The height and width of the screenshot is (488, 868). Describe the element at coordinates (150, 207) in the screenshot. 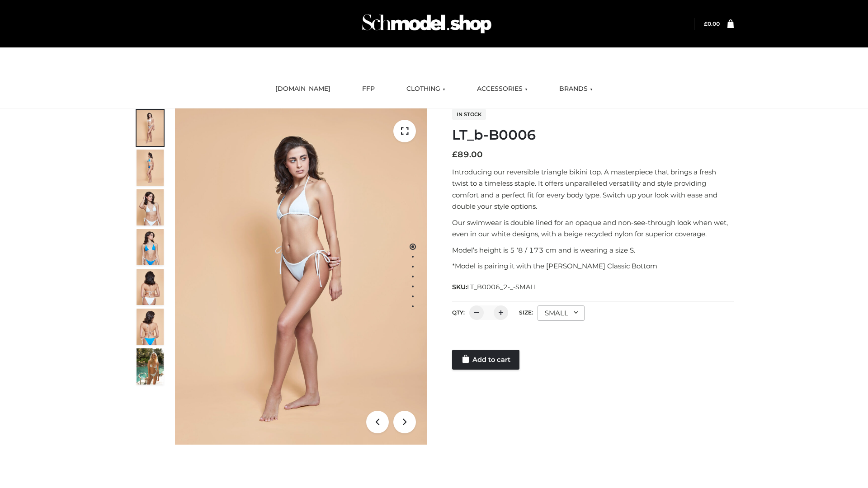

I see `img: ArielClassicBikiniTop_CloudNine_AzureSky_OW114ECO_3-scaled.jpg` at that location.